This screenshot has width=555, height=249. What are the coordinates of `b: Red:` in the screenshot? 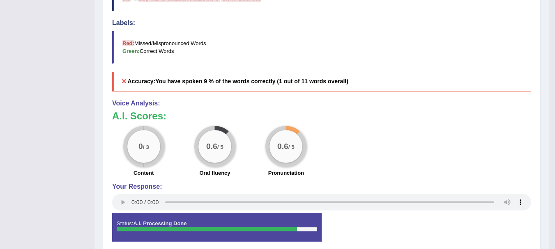 It's located at (128, 43).